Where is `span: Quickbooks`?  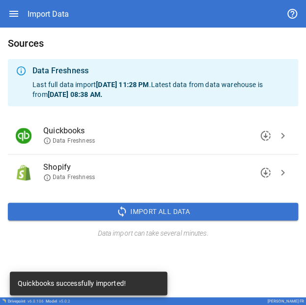
span: Quickbooks is located at coordinates (159, 131).